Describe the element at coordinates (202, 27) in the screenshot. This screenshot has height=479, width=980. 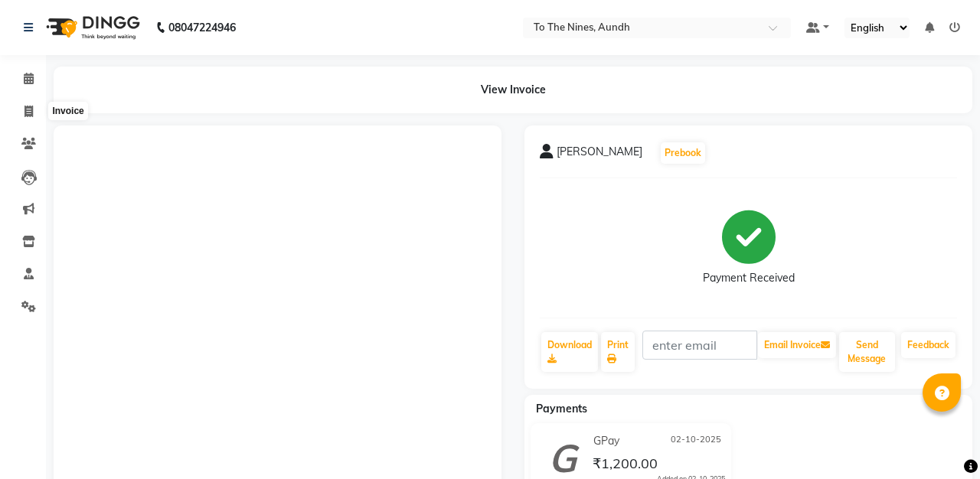
I see `b: 08047224946` at that location.